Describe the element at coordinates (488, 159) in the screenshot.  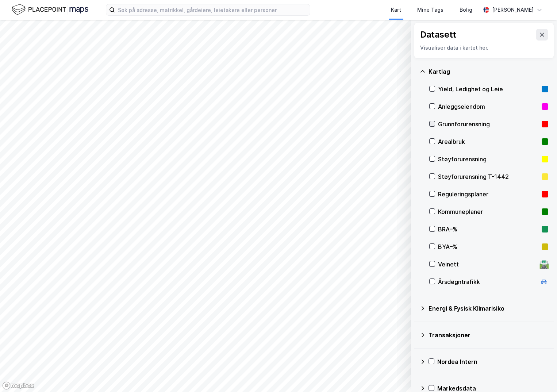
I see `div: Støyforurensning` at that location.